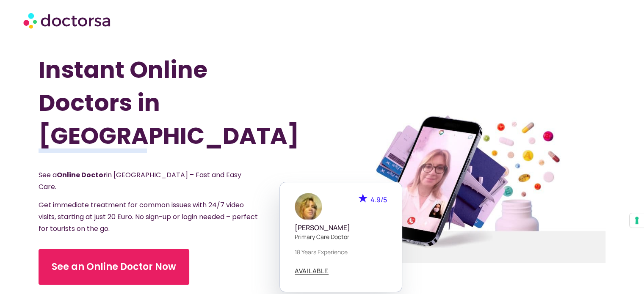 This screenshot has width=644, height=294. Describe the element at coordinates (113, 267) in the screenshot. I see `a: See an Online Doctor Now` at that location.